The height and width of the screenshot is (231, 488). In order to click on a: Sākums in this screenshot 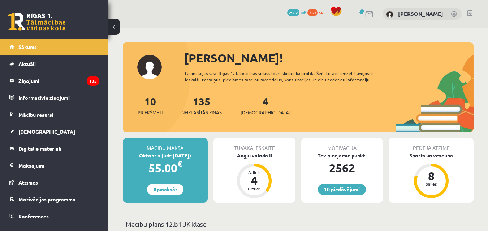, I will do `click(54, 47)`.